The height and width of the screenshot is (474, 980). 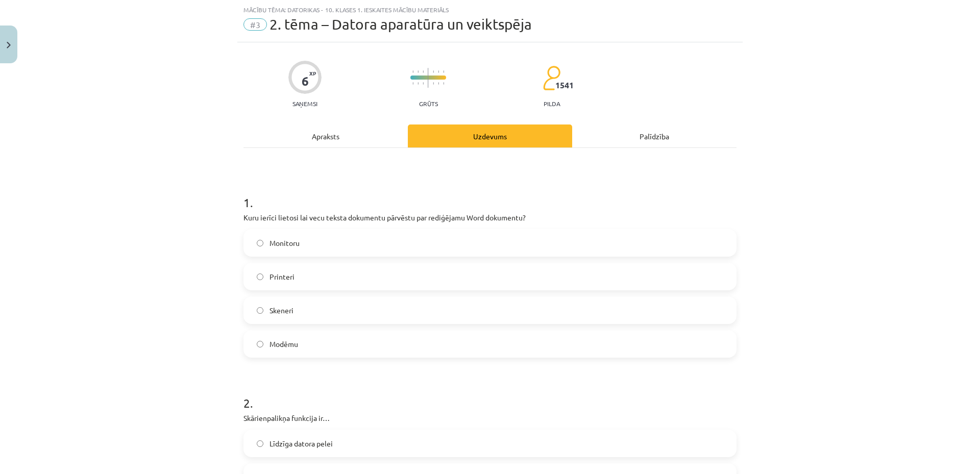 What do you see at coordinates (259, 444) in the screenshot?
I see `input: Līdzīga datora pelei` at bounding box center [259, 444].